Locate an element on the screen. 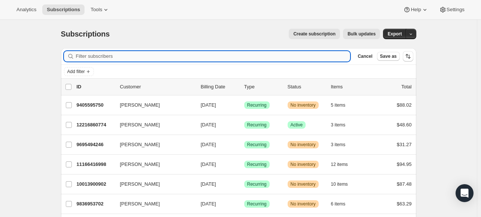 This screenshot has width=481, height=217. span: Help is located at coordinates (415, 10).